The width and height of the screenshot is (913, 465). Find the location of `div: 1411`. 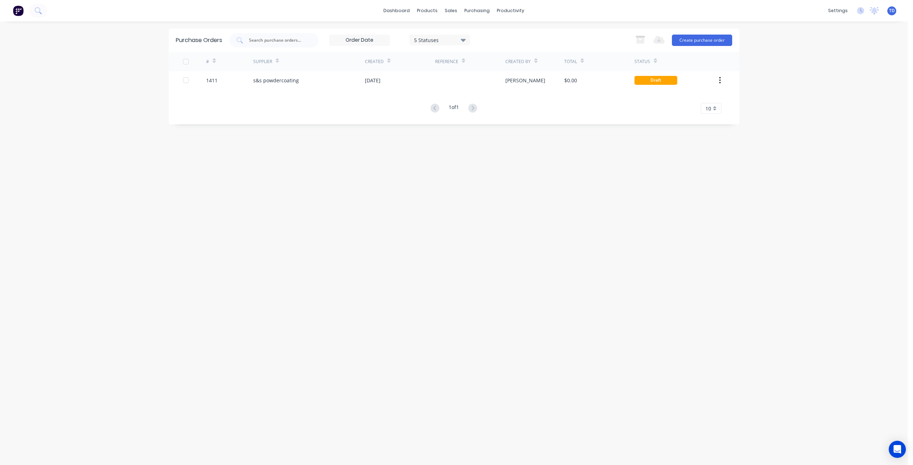

div: 1411 is located at coordinates (212, 80).